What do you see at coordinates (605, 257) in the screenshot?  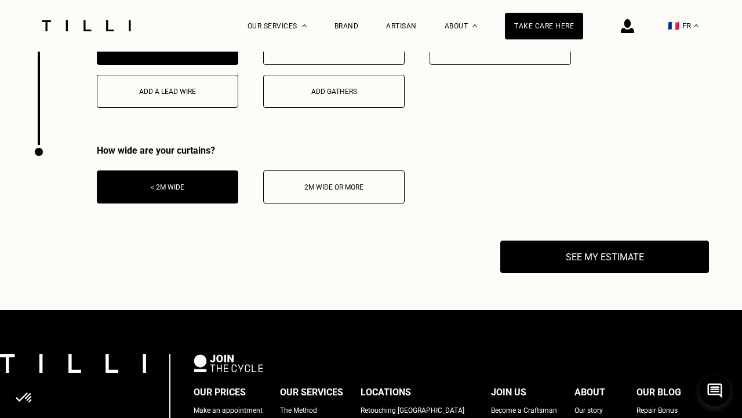 I see `font: See my estimate` at bounding box center [605, 257].